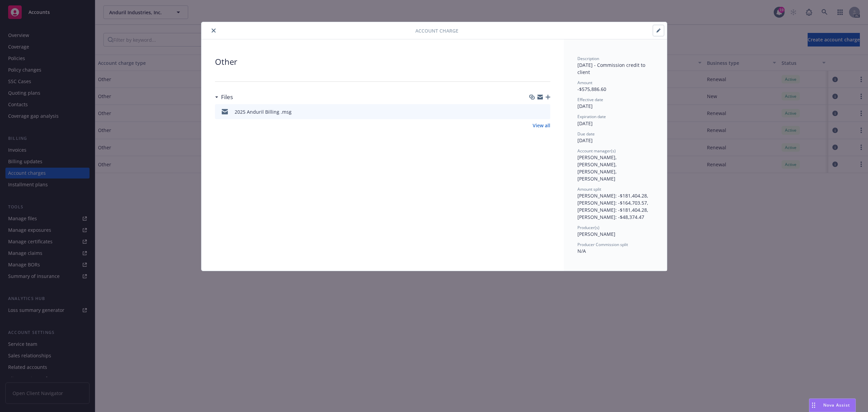  Describe the element at coordinates (837, 405) in the screenshot. I see `span: Nova Assist` at that location.